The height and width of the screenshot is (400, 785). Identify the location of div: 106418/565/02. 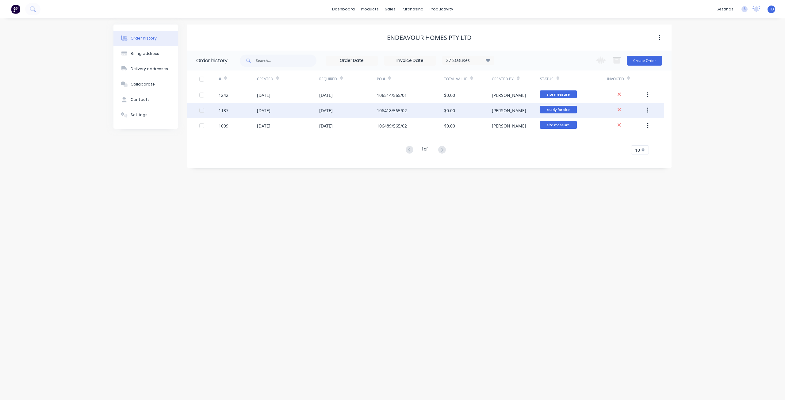
(392, 110).